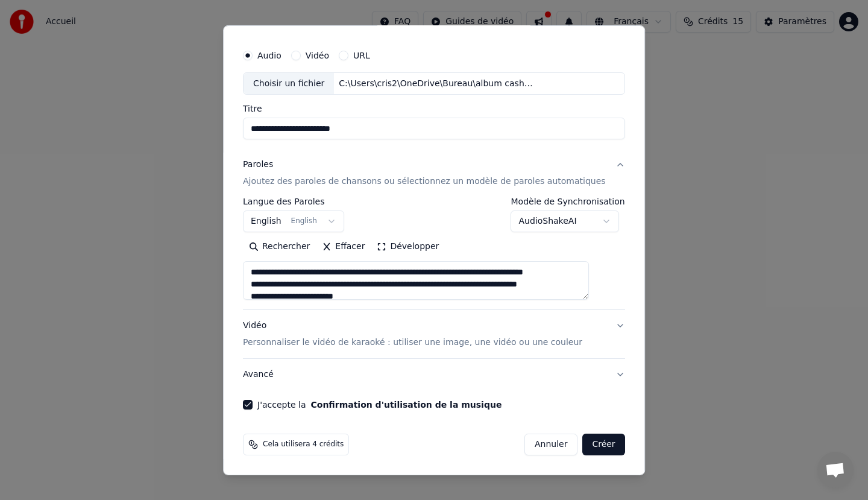 The height and width of the screenshot is (500, 868). What do you see at coordinates (293, 201) in the screenshot?
I see `label: Langue des Paroles` at bounding box center [293, 201].